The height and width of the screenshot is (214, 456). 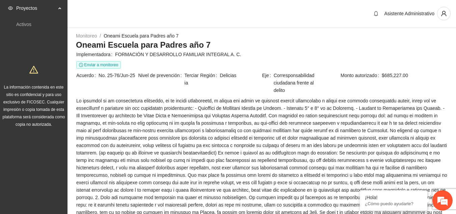 What do you see at coordinates (409, 14) in the screenshot?
I see `span: Asistente Administrativo` at bounding box center [409, 14].